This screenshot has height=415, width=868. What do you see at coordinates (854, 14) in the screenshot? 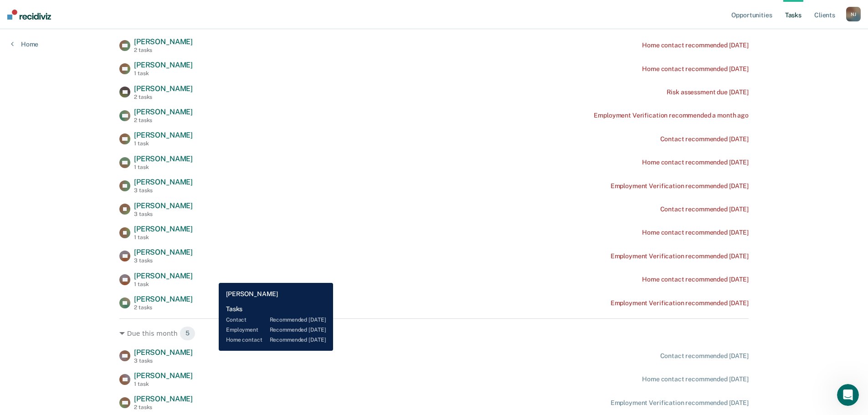
I see `button: NJ` at bounding box center [854, 14].